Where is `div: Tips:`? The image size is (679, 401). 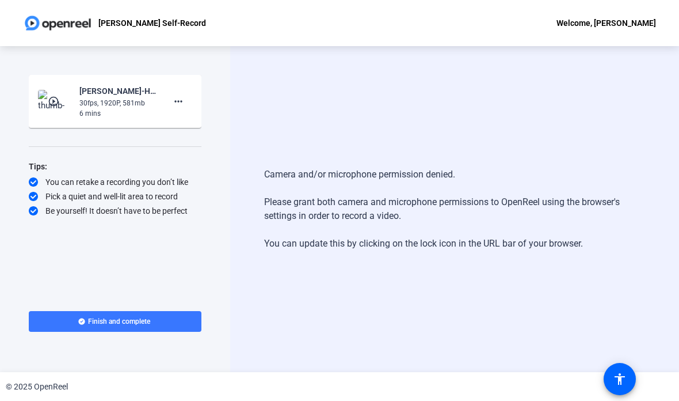
div: Tips: is located at coordinates (115, 166).